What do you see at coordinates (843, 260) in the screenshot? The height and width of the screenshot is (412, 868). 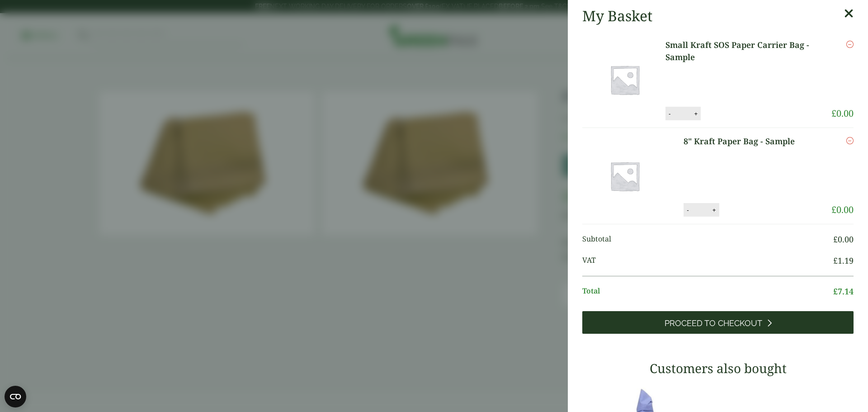 I see `bdi: 1.19` at bounding box center [843, 260].